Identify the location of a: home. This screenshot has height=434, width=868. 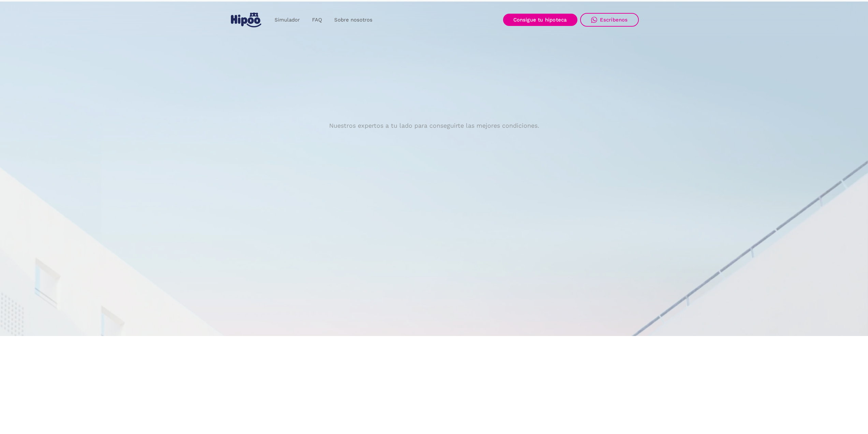
(246, 20).